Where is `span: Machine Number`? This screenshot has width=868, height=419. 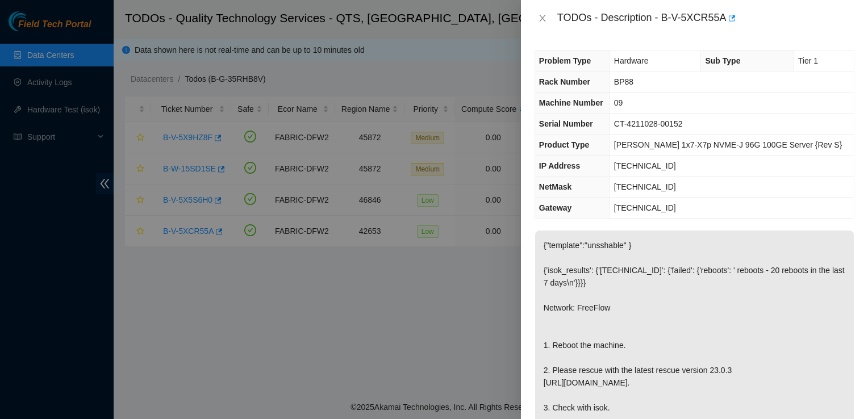 span: Machine Number is located at coordinates (571, 103).